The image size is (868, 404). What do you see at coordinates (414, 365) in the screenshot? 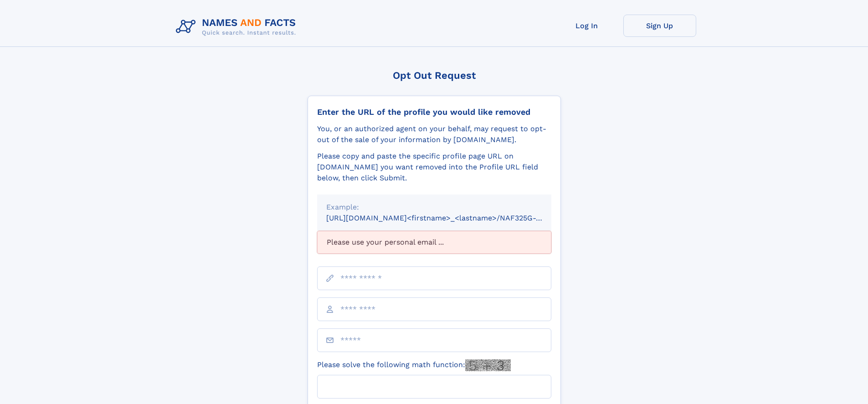
I see `label: Please solve the following math function:` at bounding box center [414, 365].